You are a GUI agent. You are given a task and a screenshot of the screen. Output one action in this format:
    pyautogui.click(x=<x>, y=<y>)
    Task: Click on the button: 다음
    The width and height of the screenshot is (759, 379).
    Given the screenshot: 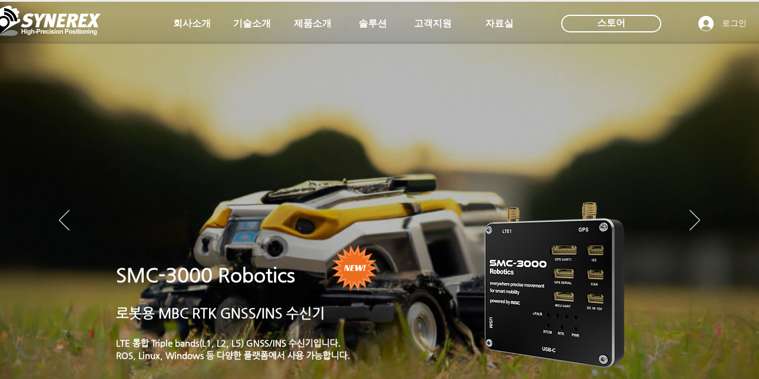 What is the action you would take?
    pyautogui.click(x=695, y=221)
    